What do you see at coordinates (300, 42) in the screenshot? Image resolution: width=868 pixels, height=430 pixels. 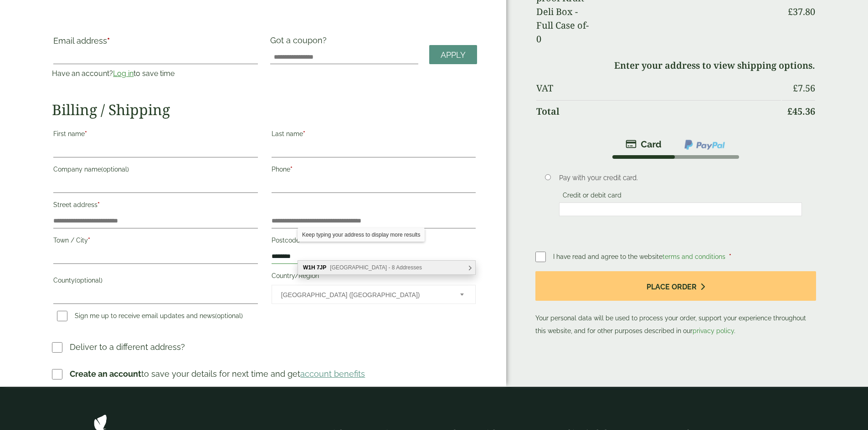 I see `label: Got a coupon?` at bounding box center [300, 42].